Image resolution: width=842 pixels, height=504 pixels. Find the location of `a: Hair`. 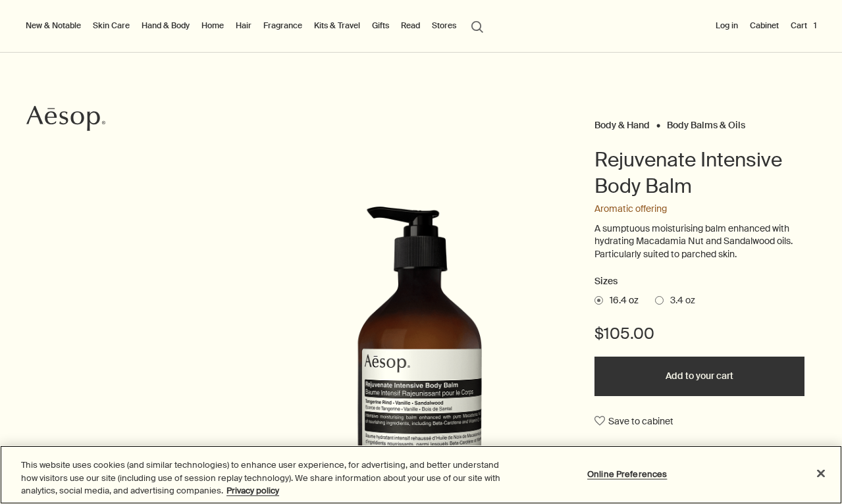

a: Hair is located at coordinates (244, 26).